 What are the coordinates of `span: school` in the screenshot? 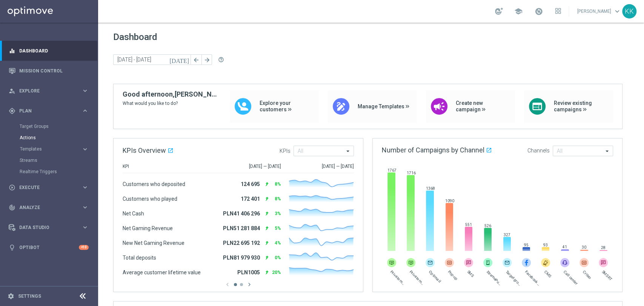 It's located at (518, 12).